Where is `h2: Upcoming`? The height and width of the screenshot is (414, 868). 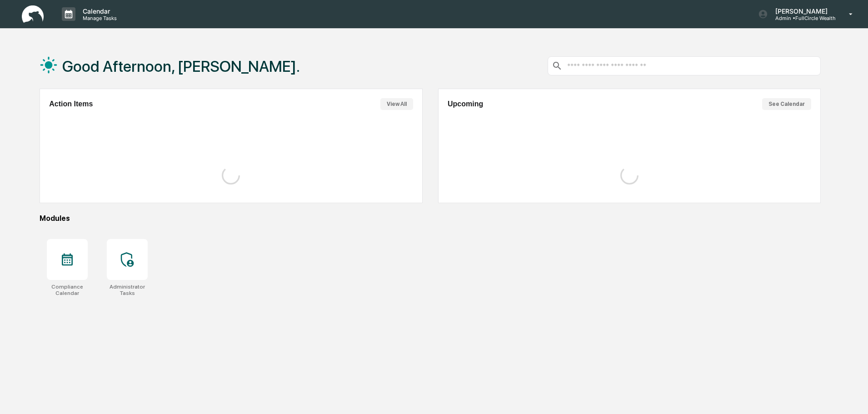
h2: Upcoming is located at coordinates (465, 104).